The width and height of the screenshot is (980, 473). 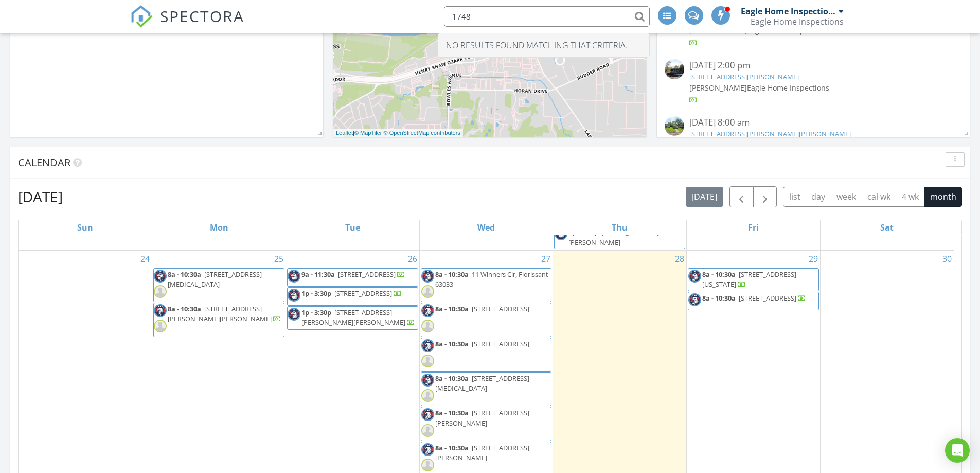 What do you see at coordinates (492, 279) in the screenshot?
I see `span: 11 Winners Cir, Florissant 63033` at bounding box center [492, 279].